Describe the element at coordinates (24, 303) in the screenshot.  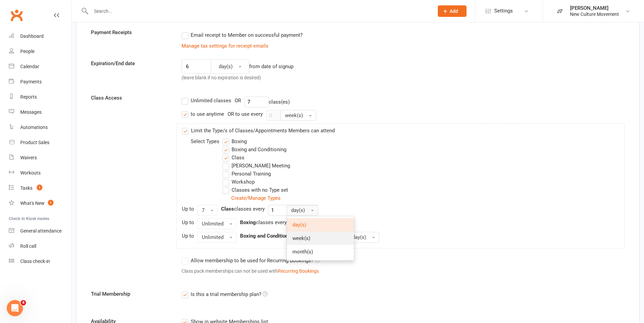
I see `span: 4` at that location.